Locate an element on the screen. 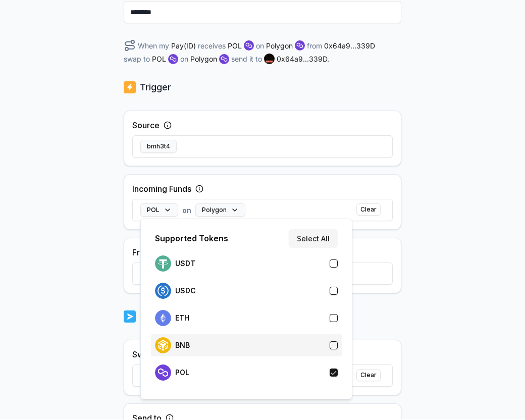 The height and width of the screenshot is (420, 525). button: bmh3t4 is located at coordinates (159, 147).